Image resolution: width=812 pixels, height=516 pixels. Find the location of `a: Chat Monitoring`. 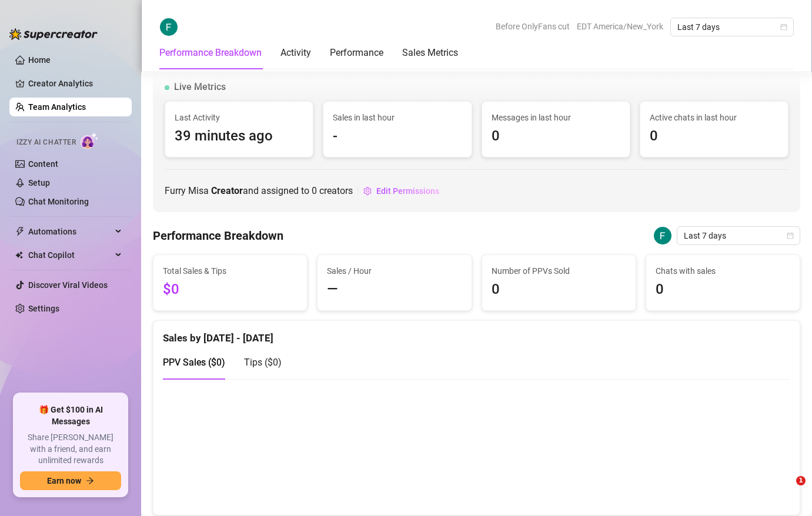

a: Chat Monitoring is located at coordinates (58, 202).